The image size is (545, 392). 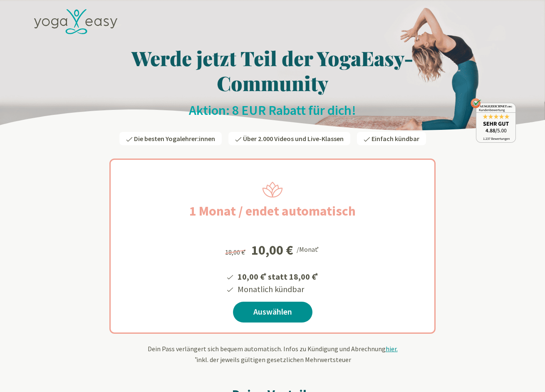 What do you see at coordinates (395, 138) in the screenshot?
I see `span: Einfach kündbar` at bounding box center [395, 138].